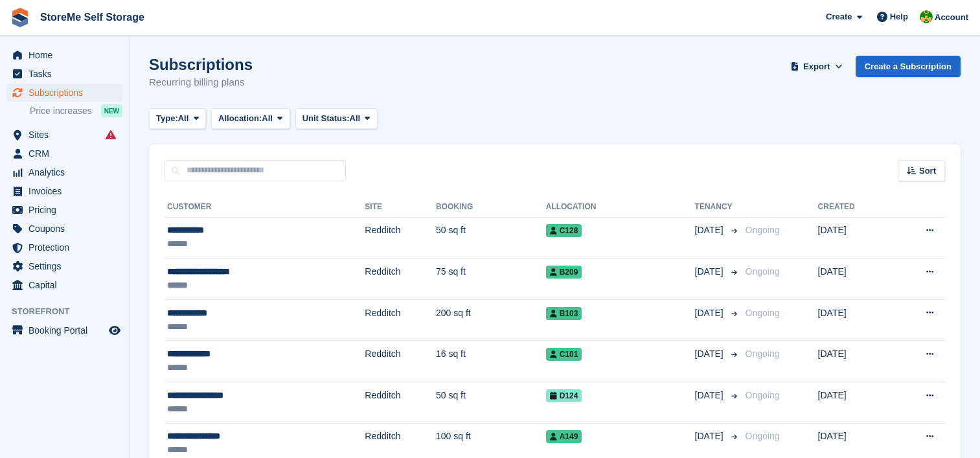 The image size is (980, 458). What do you see at coordinates (67, 330) in the screenshot?
I see `span: Booking Portal` at bounding box center [67, 330].